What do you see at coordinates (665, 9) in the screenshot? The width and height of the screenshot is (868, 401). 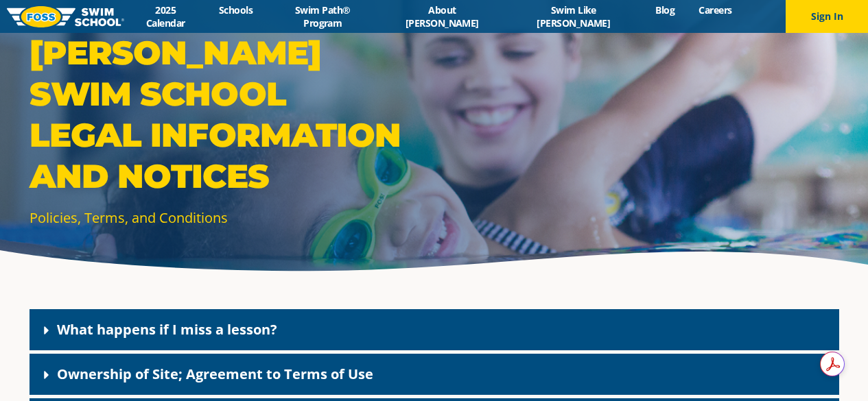 I see `a: Blog` at bounding box center [665, 9].